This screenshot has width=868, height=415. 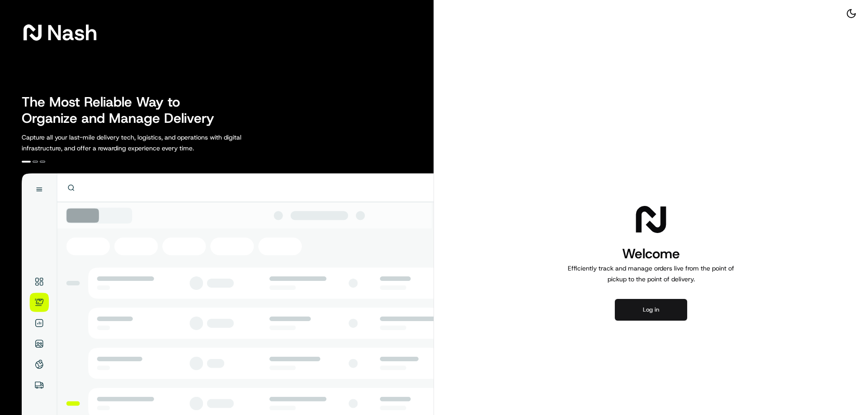 What do you see at coordinates (152, 143) in the screenshot?
I see `p: Capture all your last-mile delivery tech, logistics, and operations with digital infrastructure, ...` at bounding box center [152, 143].